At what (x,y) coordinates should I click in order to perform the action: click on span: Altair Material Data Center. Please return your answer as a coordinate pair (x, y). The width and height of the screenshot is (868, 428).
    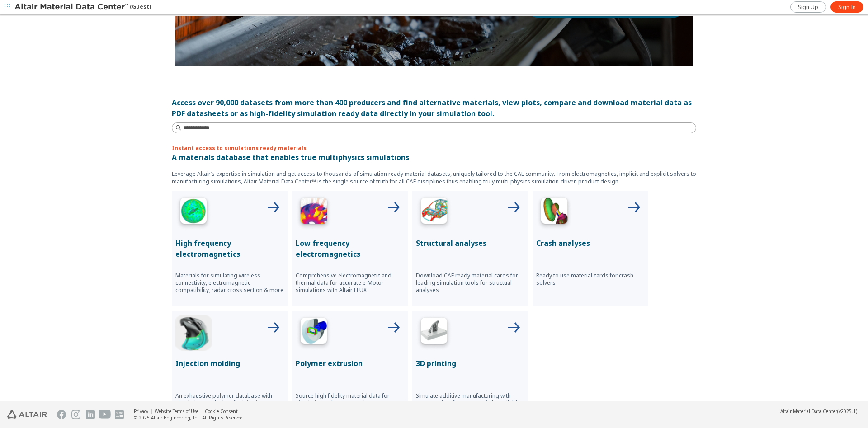
    Looking at the image, I should click on (809, 411).